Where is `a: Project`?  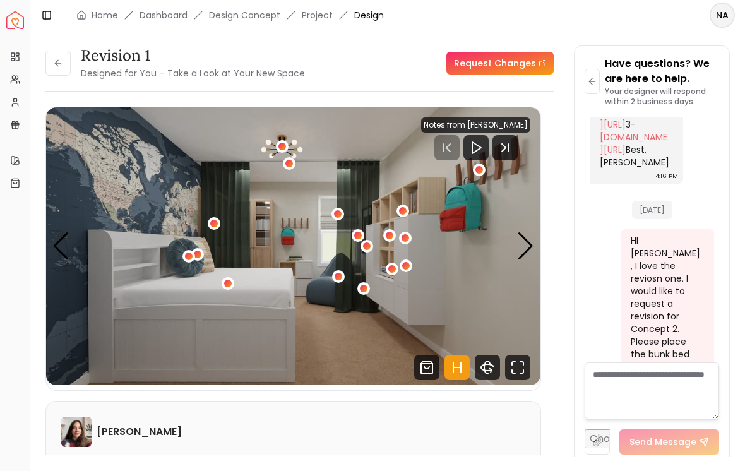
a: Project is located at coordinates (317, 15).